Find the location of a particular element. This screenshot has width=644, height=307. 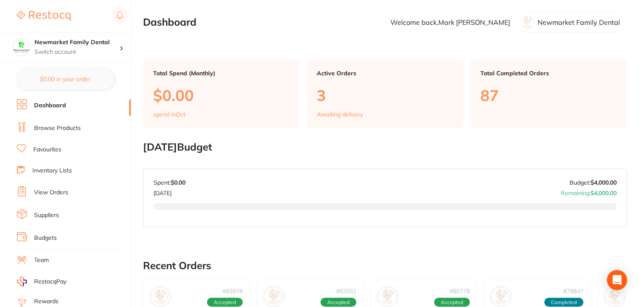

a: Dashboard is located at coordinates (50, 106).